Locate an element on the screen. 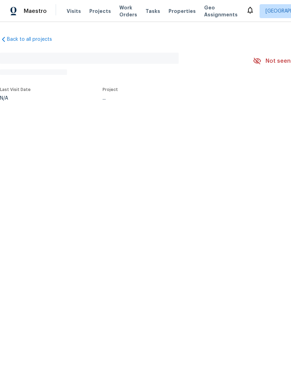 This screenshot has height=373, width=291. span: Visits is located at coordinates (74, 11).